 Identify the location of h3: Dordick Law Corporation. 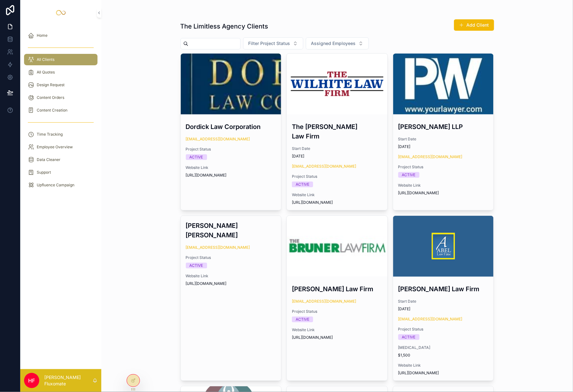
(231, 127).